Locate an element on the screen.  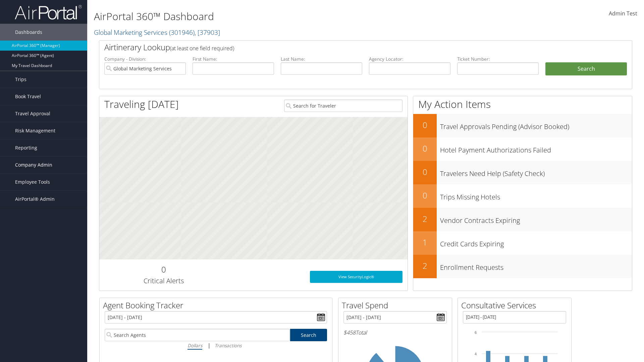
h2: Airtinerary Lookup is located at coordinates (344, 47).